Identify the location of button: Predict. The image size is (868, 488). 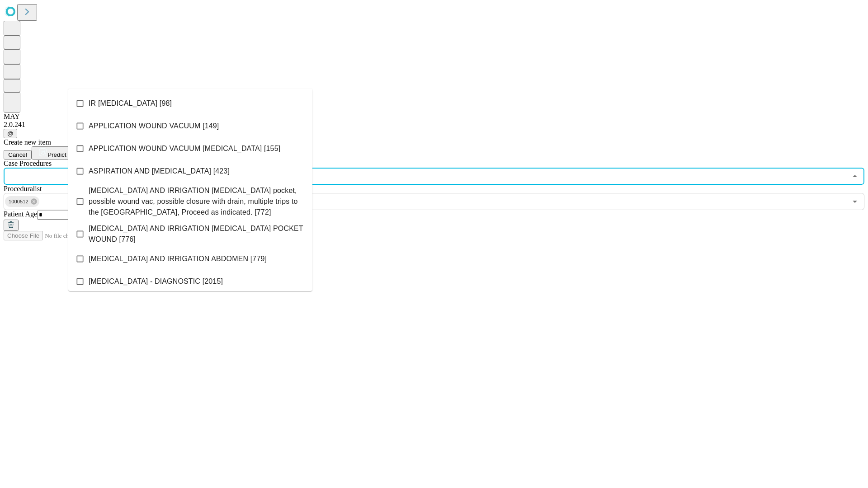
(52, 153).